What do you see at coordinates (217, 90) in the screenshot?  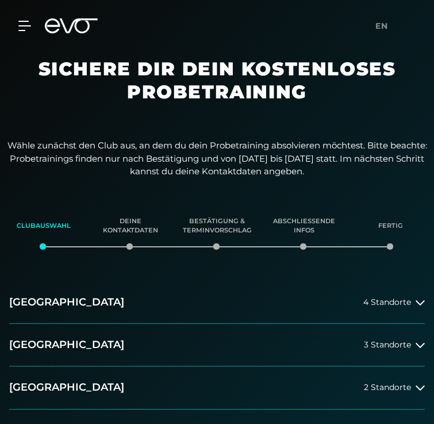 I see `h1: Sichere dir dein kostenloses Probetraining` at bounding box center [217, 90].